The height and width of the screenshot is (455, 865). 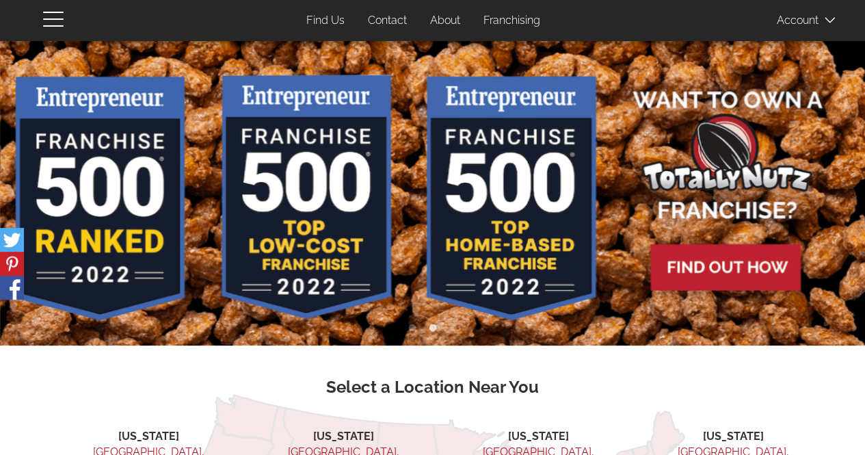 I want to click on button: 1 of 3, so click(x=412, y=328).